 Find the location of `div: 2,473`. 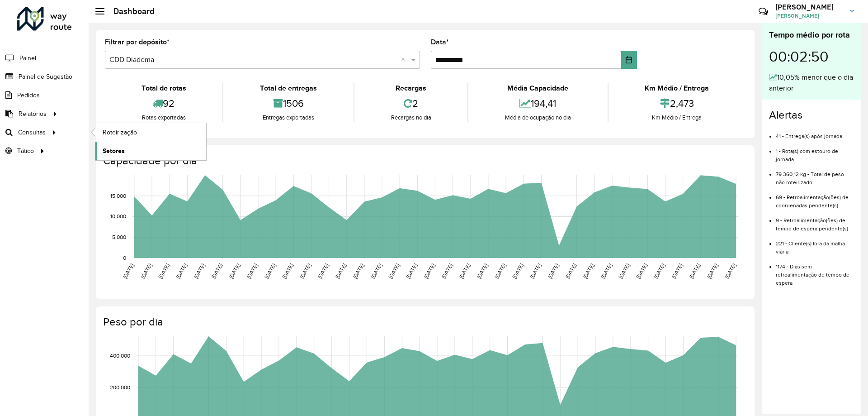

div: 2,473 is located at coordinates (677, 103).